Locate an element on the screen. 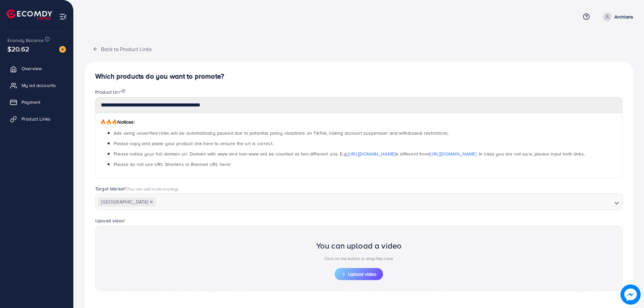 The width and height of the screenshot is (644, 308). a: My ad accounts is located at coordinates (36, 85).